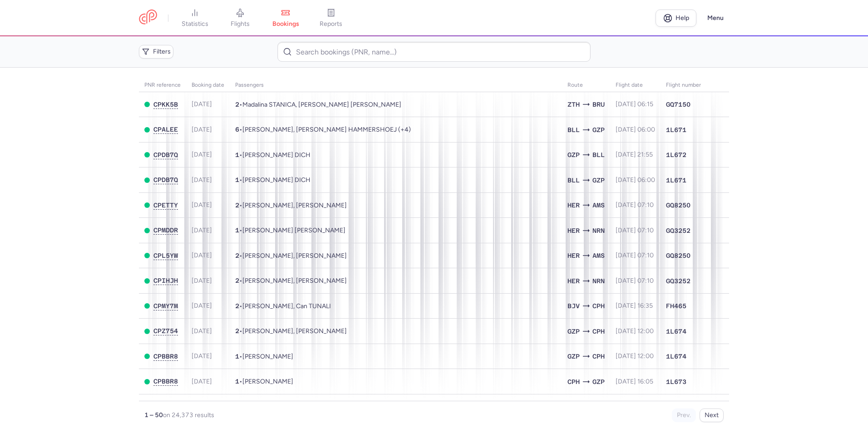 This screenshot has width=868, height=433. Describe the element at coordinates (711, 415) in the screenshot. I see `button: Next` at that location.